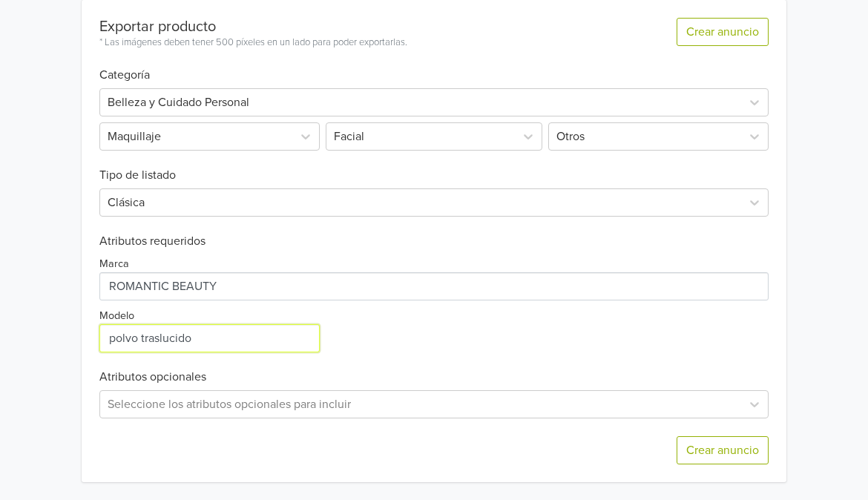 The height and width of the screenshot is (500, 868). What do you see at coordinates (434, 166) in the screenshot?
I see `h6: Tipo de listado` at bounding box center [434, 166].